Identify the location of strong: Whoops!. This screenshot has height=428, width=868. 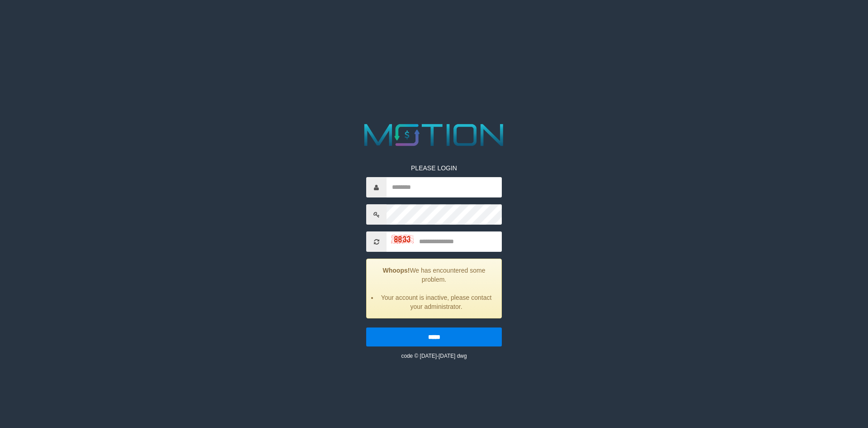
(397, 270).